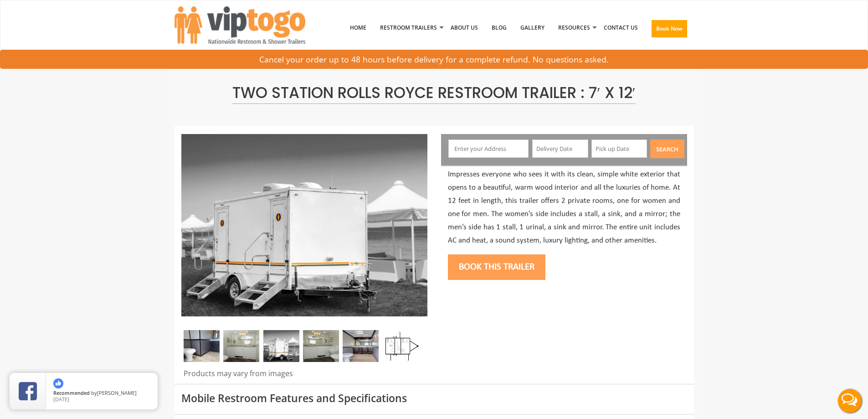  I want to click on img: Gel 2 station 03, so click(321, 346).